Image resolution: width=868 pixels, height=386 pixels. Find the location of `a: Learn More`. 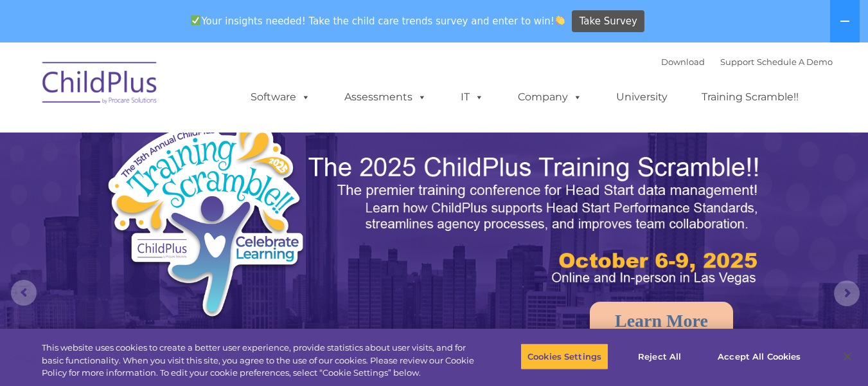

a: Learn More is located at coordinates (661, 321).